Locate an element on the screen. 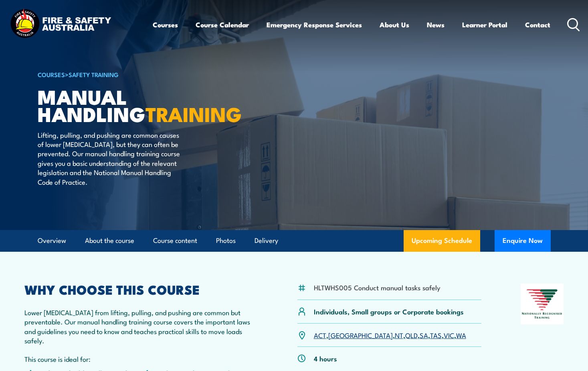  a: Course Calendar is located at coordinates (222, 25).